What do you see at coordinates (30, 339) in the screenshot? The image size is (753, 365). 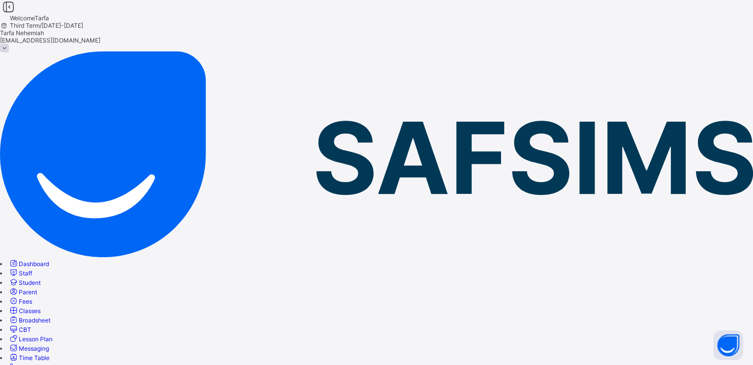 I see `a: Lesson Plan` at bounding box center [30, 339].